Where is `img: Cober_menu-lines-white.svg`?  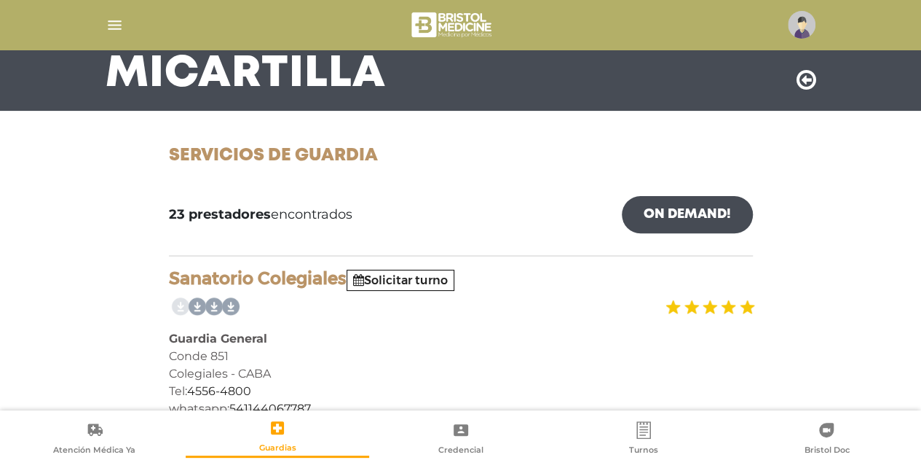 img: Cober_menu-lines-white.svg is located at coordinates (114, 25).